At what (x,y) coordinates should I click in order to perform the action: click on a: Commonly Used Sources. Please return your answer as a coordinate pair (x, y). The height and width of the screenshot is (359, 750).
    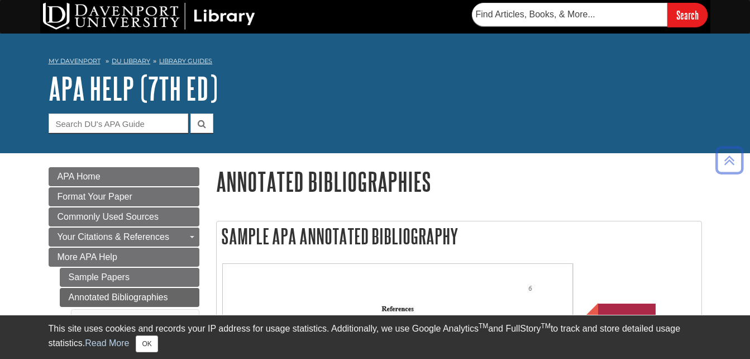
    Looking at the image, I should click on (124, 217).